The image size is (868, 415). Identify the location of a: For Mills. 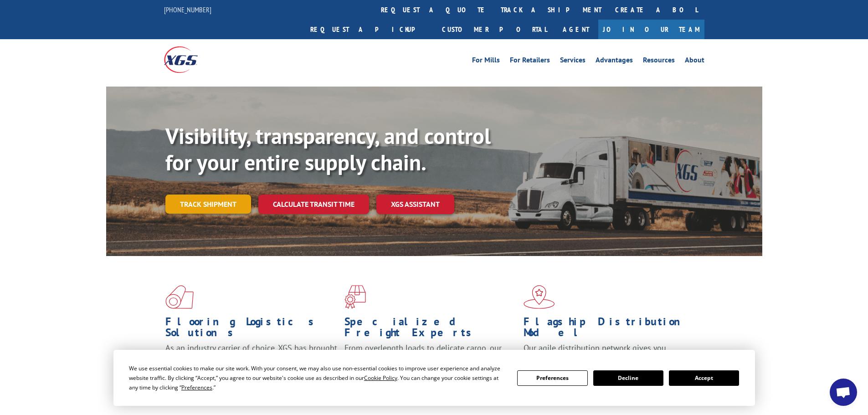
(485, 61).